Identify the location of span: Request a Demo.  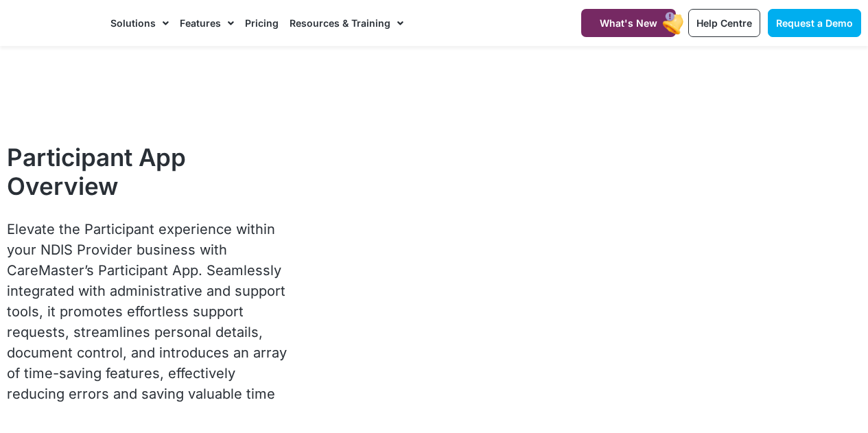
(815, 22).